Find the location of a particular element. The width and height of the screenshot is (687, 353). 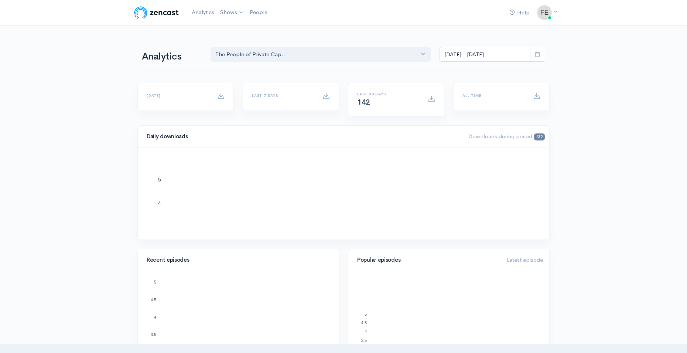

span: 142 is located at coordinates (364, 102).